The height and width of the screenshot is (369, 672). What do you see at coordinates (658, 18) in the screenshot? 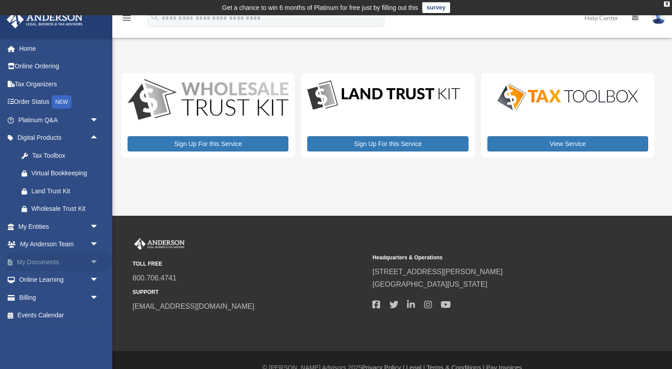
I see `img: User Pic` at bounding box center [658, 18].